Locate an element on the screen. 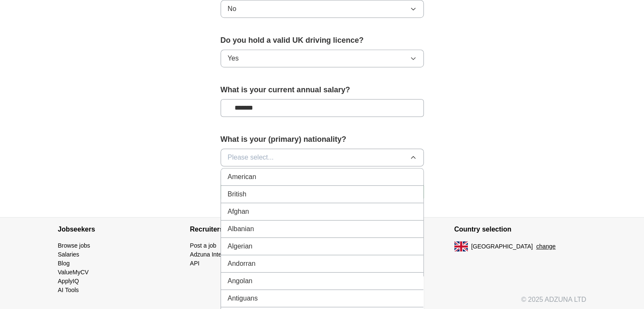 This screenshot has height=309, width=644. a: Browse jobs is located at coordinates (74, 245).